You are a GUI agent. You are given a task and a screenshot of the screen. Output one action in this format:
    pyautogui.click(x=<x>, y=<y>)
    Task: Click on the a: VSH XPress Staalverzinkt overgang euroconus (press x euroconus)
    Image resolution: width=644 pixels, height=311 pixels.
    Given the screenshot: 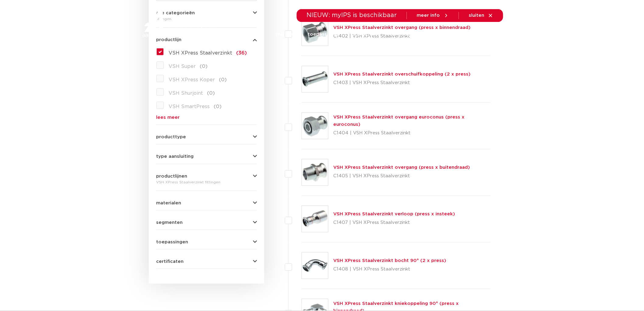 What is the action you would take?
    pyautogui.click(x=398, y=120)
    